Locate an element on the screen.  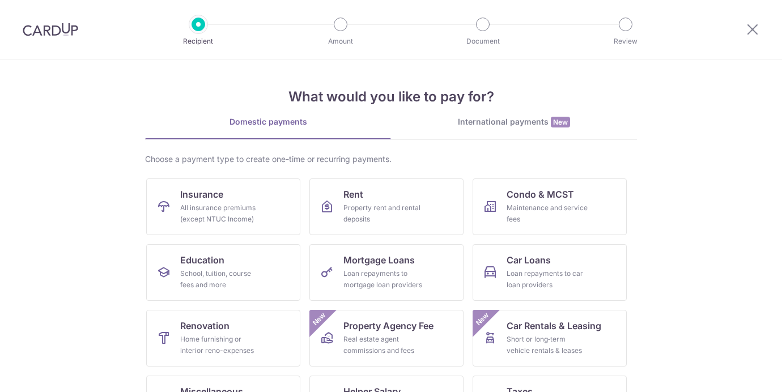
div: Choose a payment type to create one-time or recurring payments. is located at coordinates (391, 159).